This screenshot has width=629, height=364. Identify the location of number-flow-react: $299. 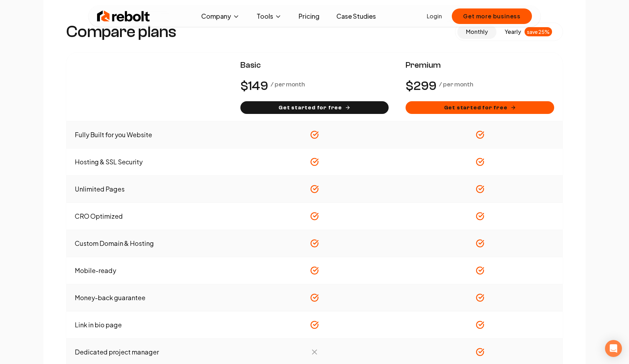
(421, 86).